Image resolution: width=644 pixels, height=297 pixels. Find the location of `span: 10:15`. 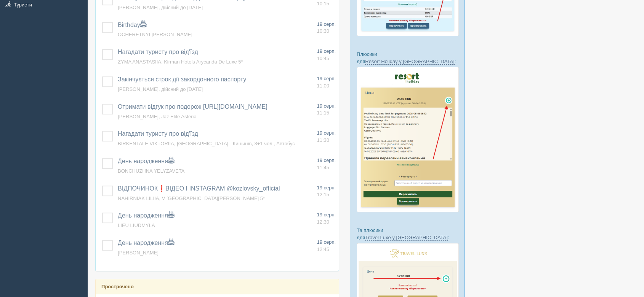

span: 10:15 is located at coordinates (323, 4).